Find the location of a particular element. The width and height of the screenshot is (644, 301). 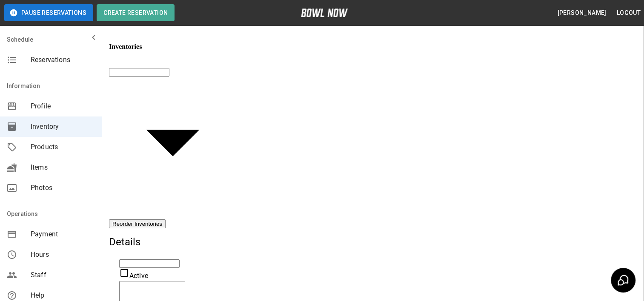

span: Payment is located at coordinates (63, 235).